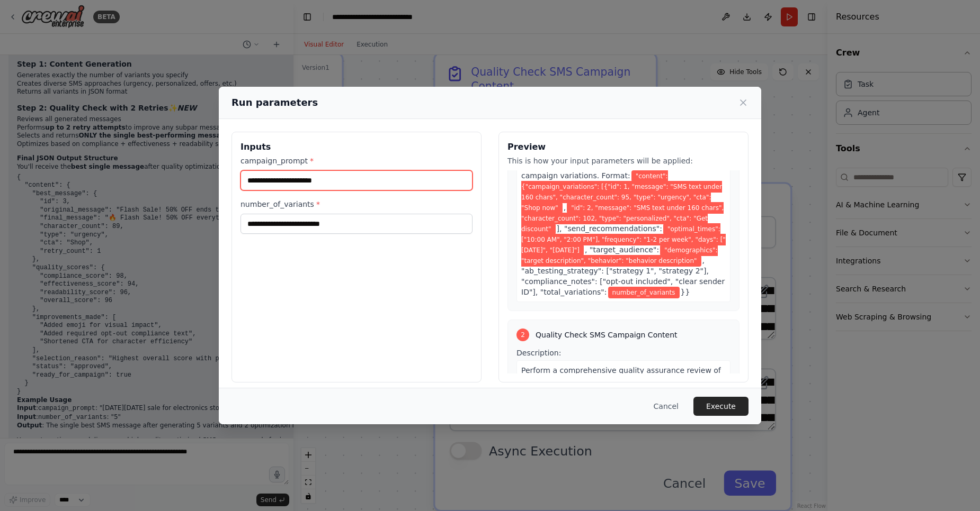 The height and width of the screenshot is (511, 980). What do you see at coordinates (356, 204) in the screenshot?
I see `label: number_of_variants` at bounding box center [356, 204].